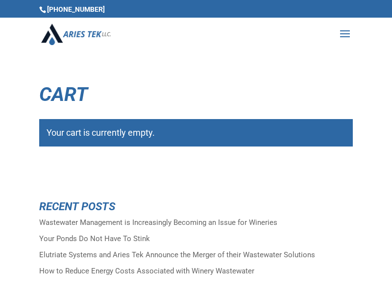 This screenshot has width=392, height=294. What do you see at coordinates (177, 255) in the screenshot?
I see `a: Elutriate Systems and Aries Tek Announce the Merger of their Wastewater Solutions` at bounding box center [177, 255].